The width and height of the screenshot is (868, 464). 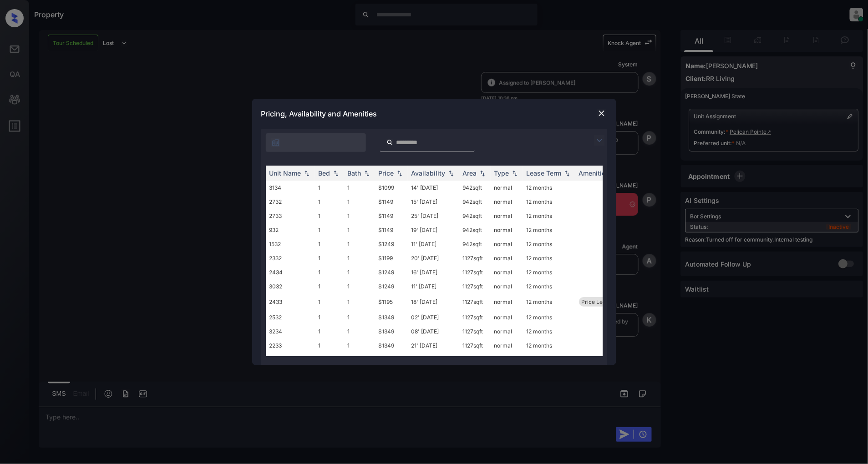 I want to click on div: Bath, so click(x=355, y=173).